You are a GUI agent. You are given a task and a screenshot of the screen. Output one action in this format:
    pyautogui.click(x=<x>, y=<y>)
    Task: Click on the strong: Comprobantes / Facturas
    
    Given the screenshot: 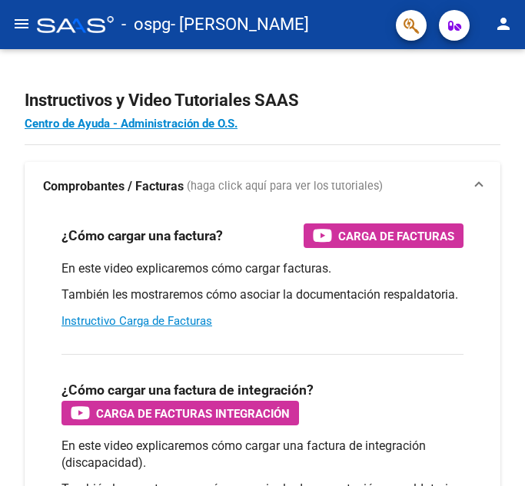 What is the action you would take?
    pyautogui.click(x=113, y=187)
    